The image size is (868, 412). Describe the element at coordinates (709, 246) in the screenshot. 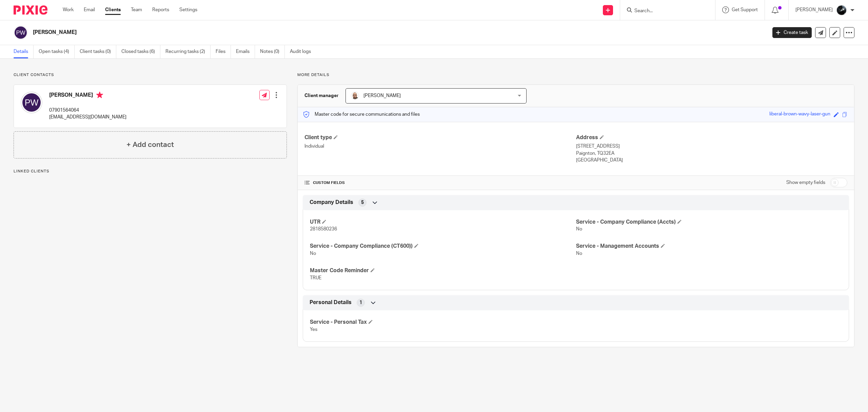

I see `h4: Service - Management Accounts` at that location.